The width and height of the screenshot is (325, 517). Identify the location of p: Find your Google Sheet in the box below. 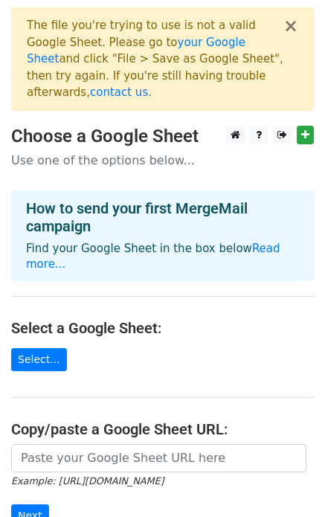
(162, 257).